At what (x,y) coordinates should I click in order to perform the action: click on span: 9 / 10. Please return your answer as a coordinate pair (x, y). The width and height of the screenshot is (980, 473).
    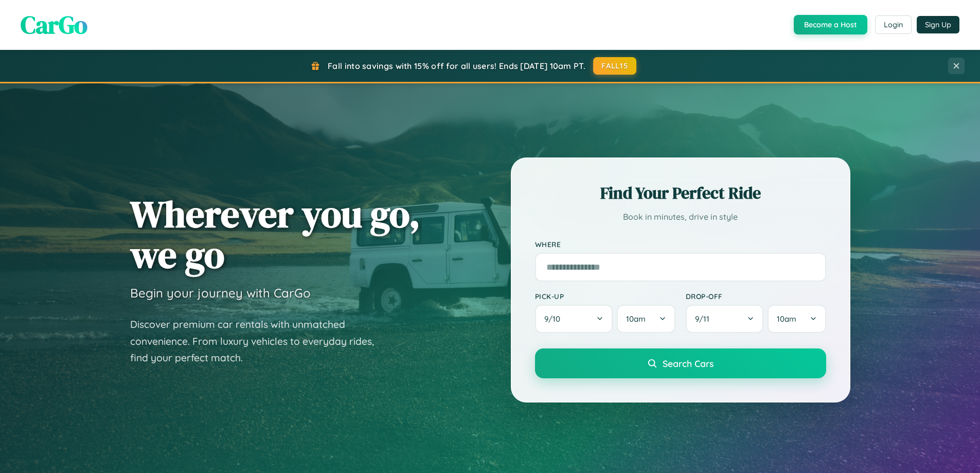
    Looking at the image, I should click on (554, 319).